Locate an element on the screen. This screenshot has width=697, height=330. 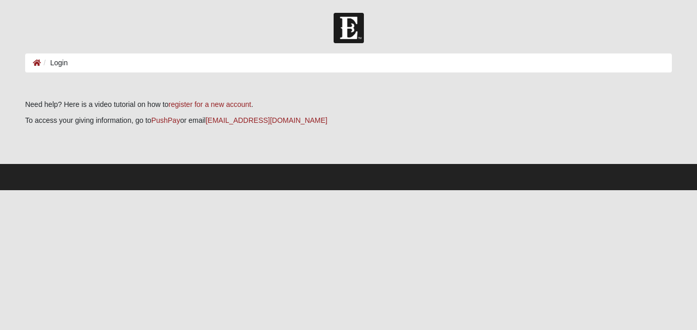
p: Need help? Here is a video tutorial on how to . is located at coordinates (349, 104).